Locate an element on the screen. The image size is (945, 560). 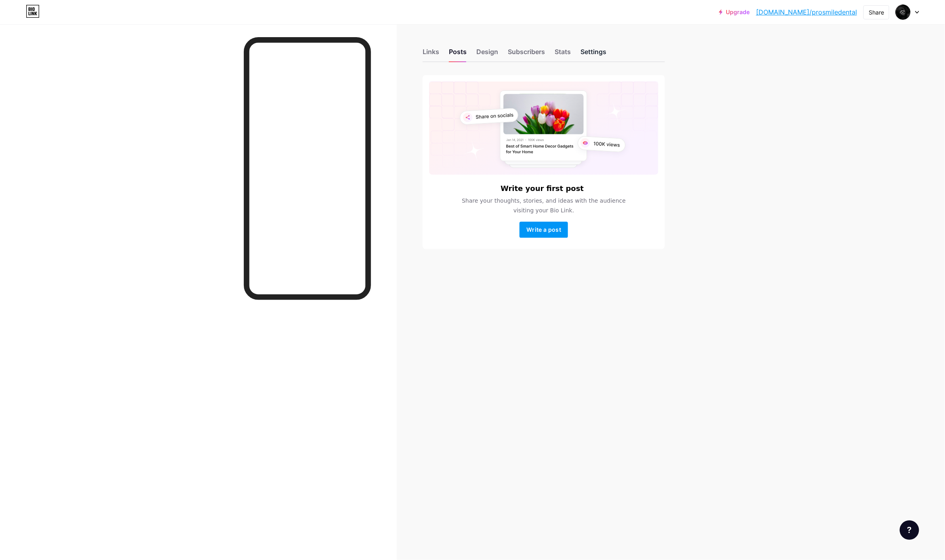
div: Settings is located at coordinates (594, 54).